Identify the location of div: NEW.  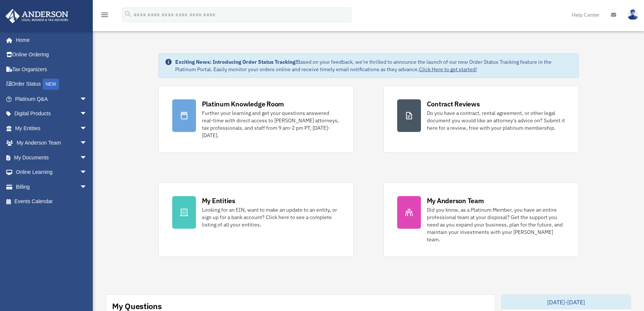
(51, 84).